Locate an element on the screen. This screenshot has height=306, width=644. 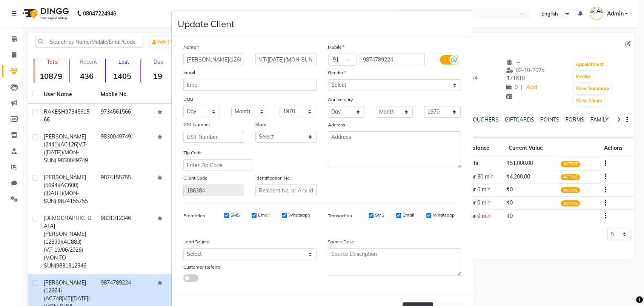
label: Source Desc is located at coordinates (340, 242).